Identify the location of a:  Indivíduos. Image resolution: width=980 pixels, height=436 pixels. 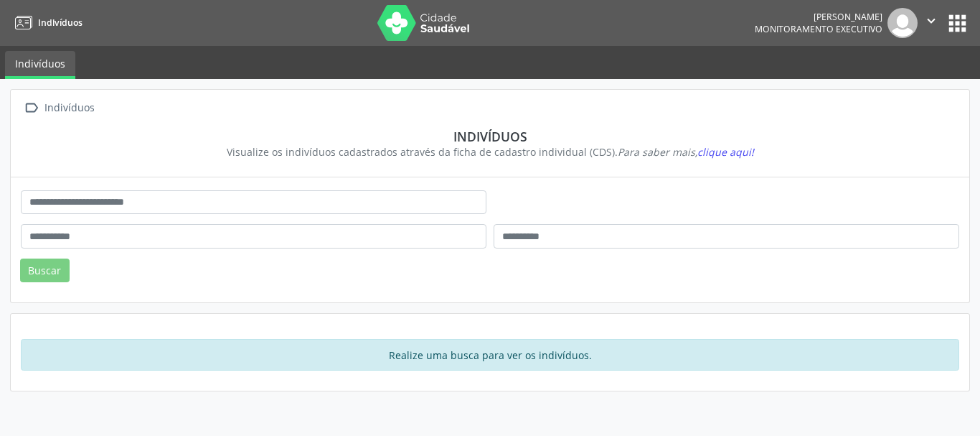
(59, 107).